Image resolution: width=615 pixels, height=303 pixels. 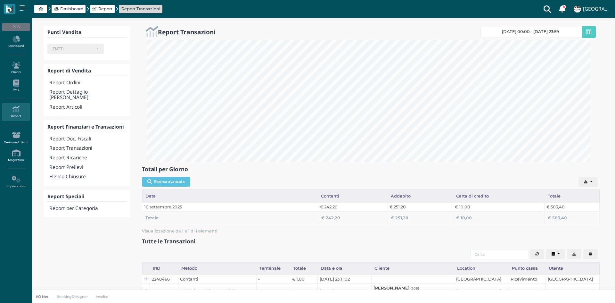 I want to click on b: Report Finanziari e Transazioni, so click(x=86, y=127).